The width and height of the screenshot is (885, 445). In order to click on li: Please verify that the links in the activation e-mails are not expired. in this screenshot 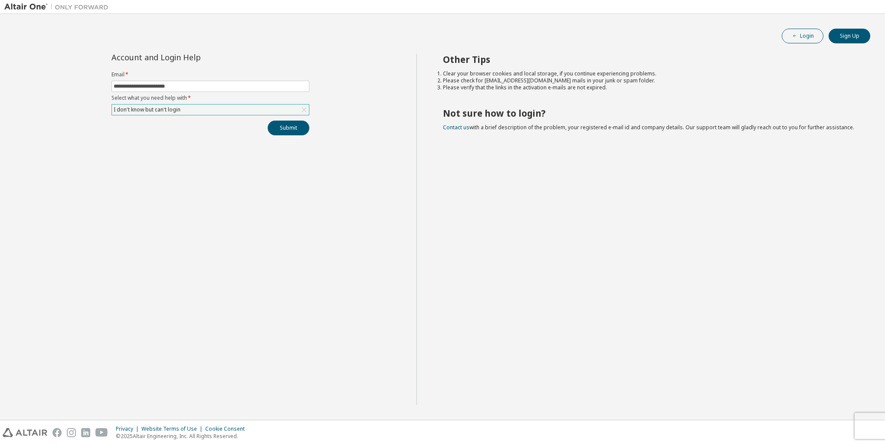, I will do `click(649, 88)`.